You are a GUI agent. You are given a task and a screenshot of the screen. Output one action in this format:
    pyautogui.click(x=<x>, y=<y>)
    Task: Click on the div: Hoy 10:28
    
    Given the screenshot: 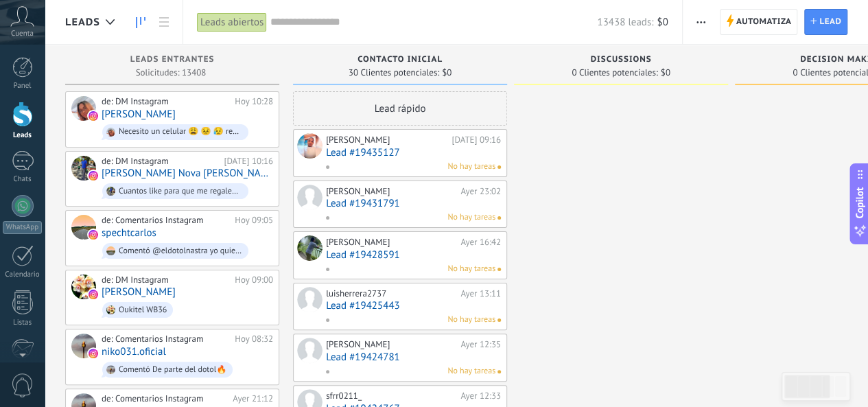 What is the action you would take?
    pyautogui.click(x=254, y=102)
    